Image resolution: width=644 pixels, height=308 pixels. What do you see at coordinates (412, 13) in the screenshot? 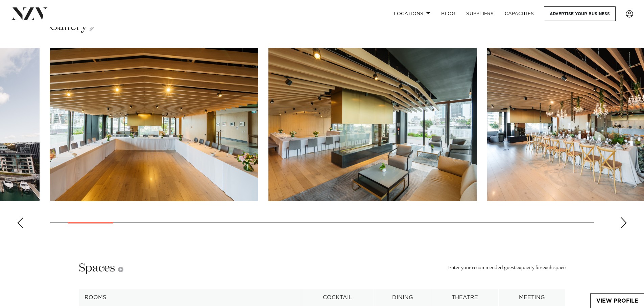
I see `a: Locations` at bounding box center [412, 13].